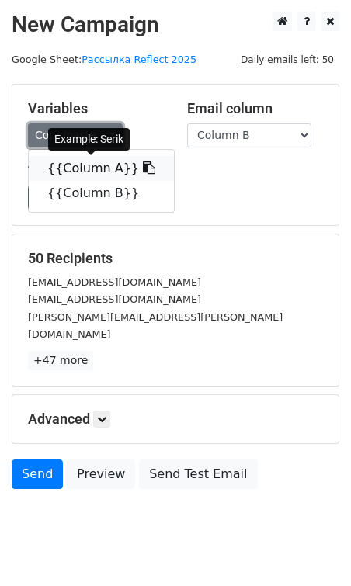 Image resolution: width=351 pixels, height=586 pixels. I want to click on a: Copy/paste..., so click(75, 135).